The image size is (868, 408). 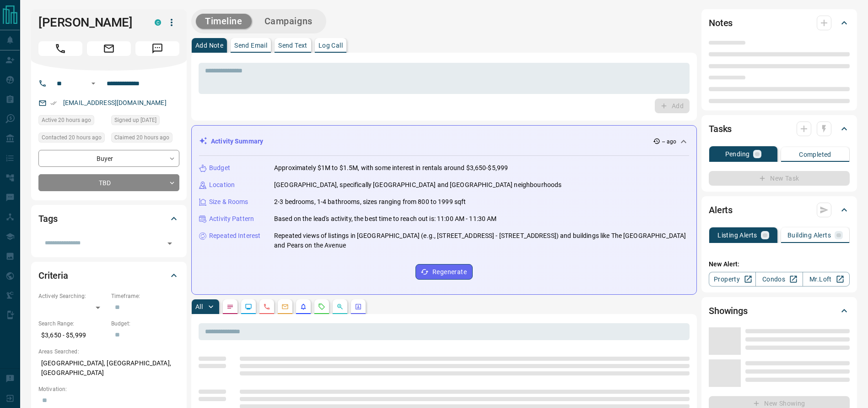 I want to click on div: condos.ca, so click(x=158, y=23).